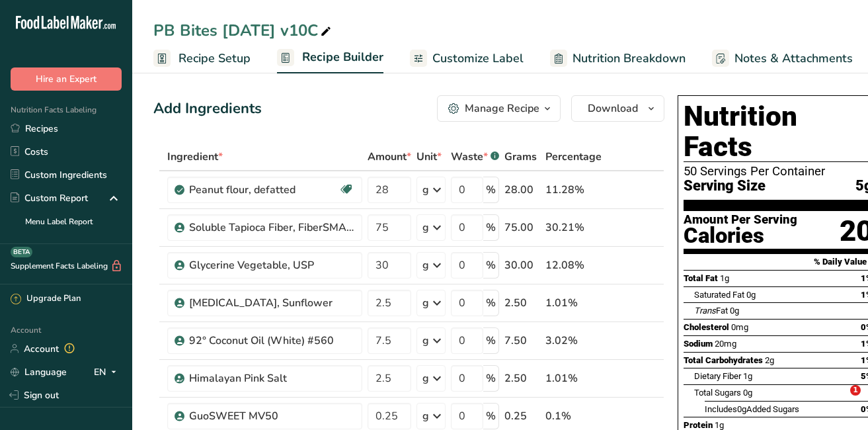  Describe the element at coordinates (752, 409) in the screenshot. I see `span: Includes Added Sugars` at that location.